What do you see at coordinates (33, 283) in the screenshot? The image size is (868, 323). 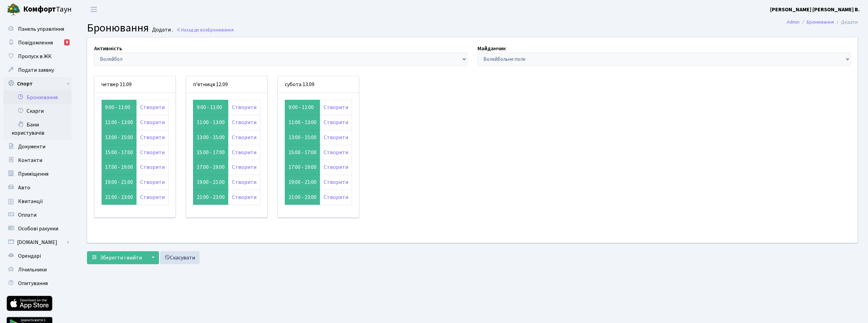 I see `span: Опитування` at bounding box center [33, 283].